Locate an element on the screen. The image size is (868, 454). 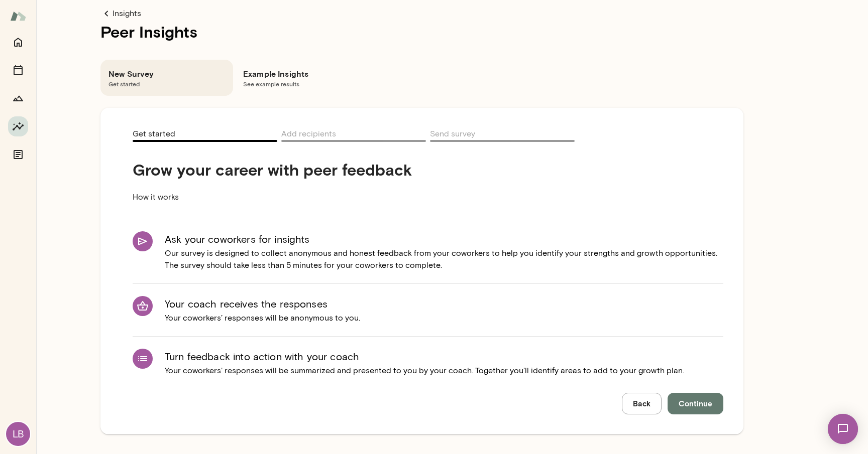
h1: Peer Insights is located at coordinates (422, 32).